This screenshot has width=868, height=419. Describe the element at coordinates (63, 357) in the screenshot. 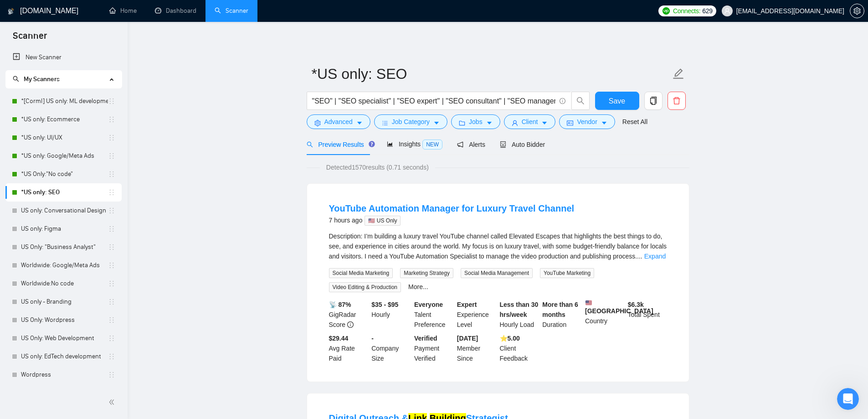

I see `li: US only: EdTech development` at that location.